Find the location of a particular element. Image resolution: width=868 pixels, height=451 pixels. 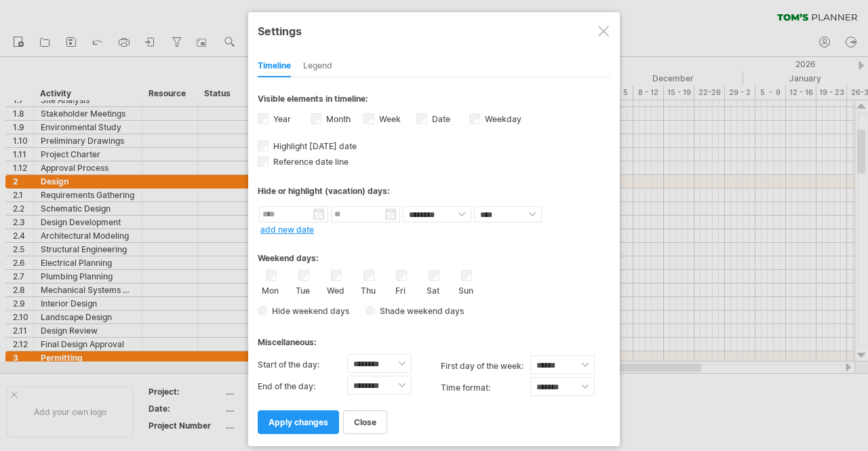

a: add new date is located at coordinates (287, 230).